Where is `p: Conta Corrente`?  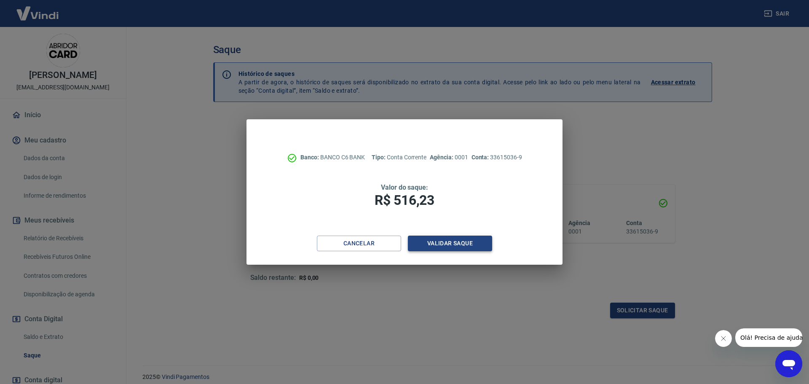
p: Conta Corrente is located at coordinates (399, 157).